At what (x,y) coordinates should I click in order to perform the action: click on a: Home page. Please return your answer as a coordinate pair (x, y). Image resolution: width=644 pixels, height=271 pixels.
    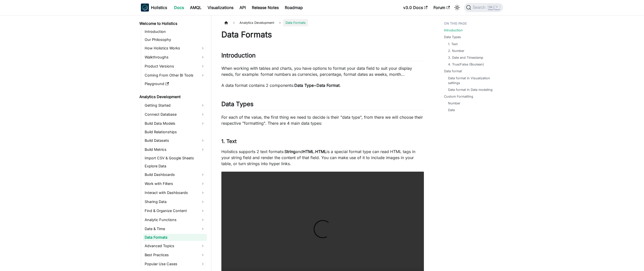
    Looking at the image, I should click on (226, 23).